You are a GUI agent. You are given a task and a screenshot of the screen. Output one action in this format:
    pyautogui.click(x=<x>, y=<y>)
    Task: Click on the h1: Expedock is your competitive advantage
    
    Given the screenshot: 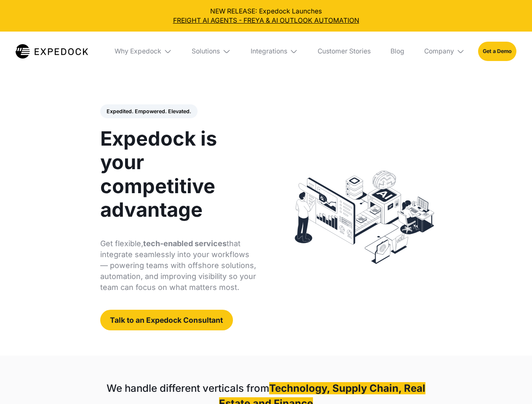 What is the action you would take?
    pyautogui.click(x=178, y=174)
    